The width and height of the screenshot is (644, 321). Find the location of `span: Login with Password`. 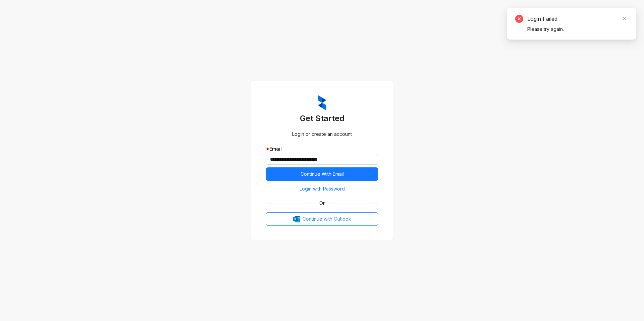

span: Login with Password is located at coordinates (322, 189).